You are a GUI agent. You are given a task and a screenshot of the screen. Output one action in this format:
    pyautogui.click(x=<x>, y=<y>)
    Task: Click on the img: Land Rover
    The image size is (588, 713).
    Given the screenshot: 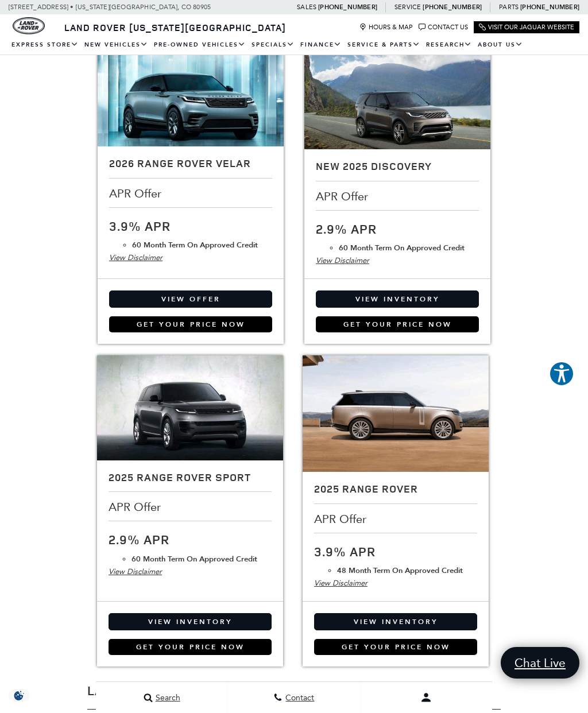 What is the action you would take?
    pyautogui.click(x=28, y=25)
    